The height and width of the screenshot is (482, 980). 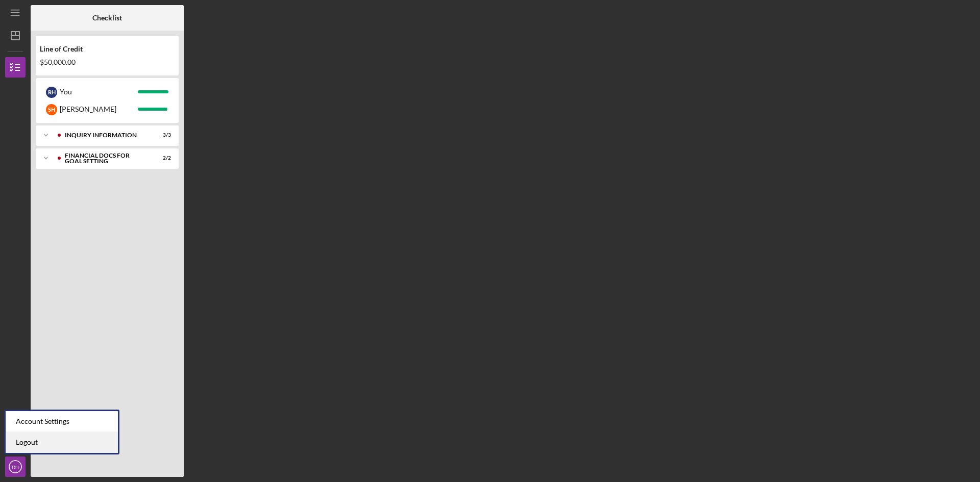 I want to click on div: You, so click(x=99, y=92).